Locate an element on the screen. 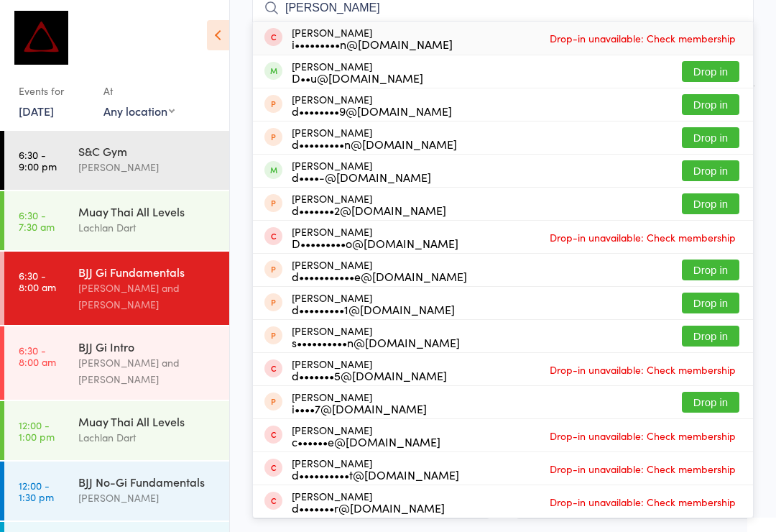  time: 6:30 - 9:00 pm is located at coordinates (37, 161).